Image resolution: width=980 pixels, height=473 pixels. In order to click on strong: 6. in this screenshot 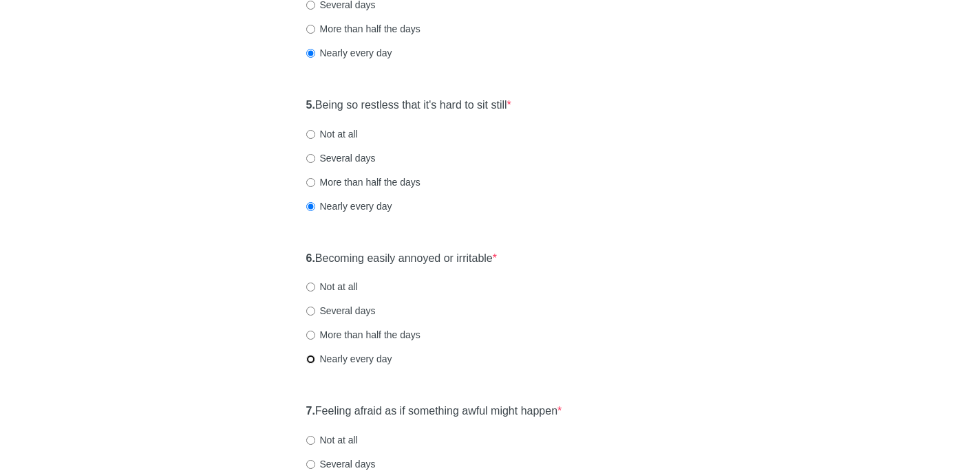, I will do `click(310, 258)`.